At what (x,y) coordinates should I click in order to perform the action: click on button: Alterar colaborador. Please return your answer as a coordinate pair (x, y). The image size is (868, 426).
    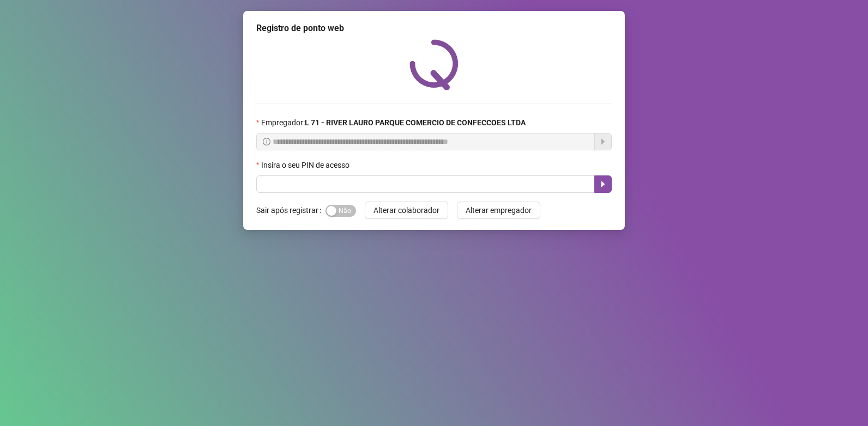
    Looking at the image, I should click on (406, 211).